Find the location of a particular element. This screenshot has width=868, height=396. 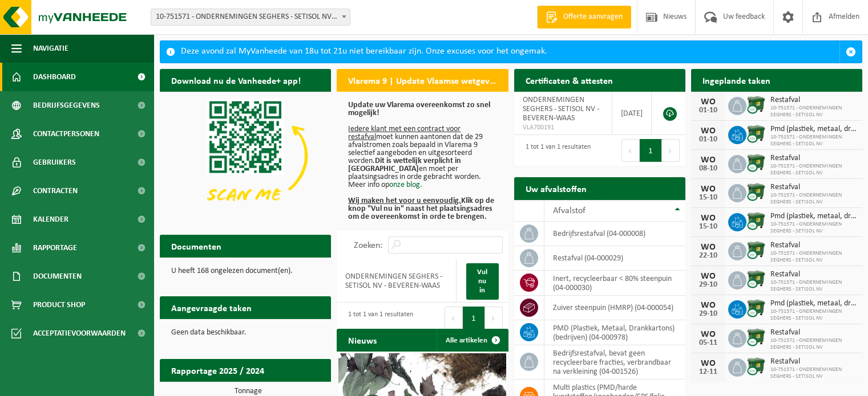

b: Update uw Vlarema overeenkomst zo snel mogelijk! is located at coordinates (419, 109).